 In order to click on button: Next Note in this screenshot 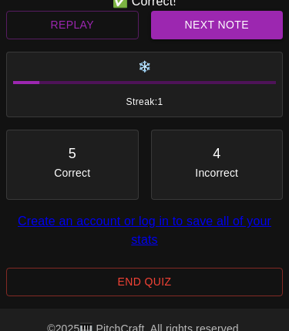, I will do `click(218, 25)`.